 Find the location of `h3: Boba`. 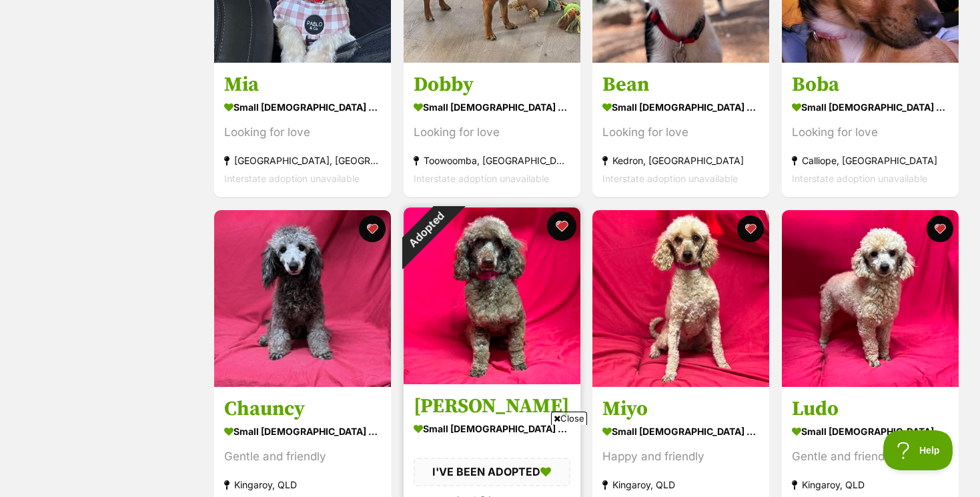

h3: Boba is located at coordinates (870, 85).